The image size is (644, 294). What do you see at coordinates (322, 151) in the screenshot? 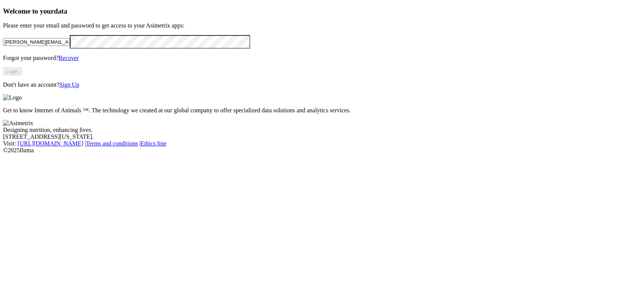
I see `div: © 2025 Iluma` at bounding box center [322, 151].